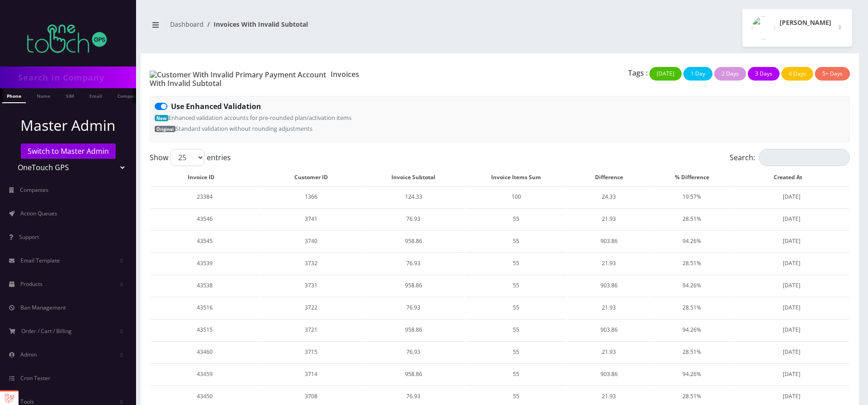 The height and width of the screenshot is (405, 868). Describe the element at coordinates (310, 330) in the screenshot. I see `td: 3721` at that location.